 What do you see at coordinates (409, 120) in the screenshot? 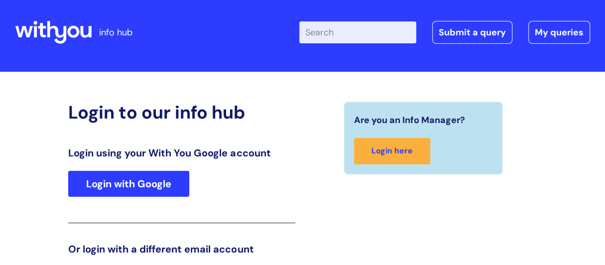
I see `span: Are you an Info Manager?` at bounding box center [409, 120].